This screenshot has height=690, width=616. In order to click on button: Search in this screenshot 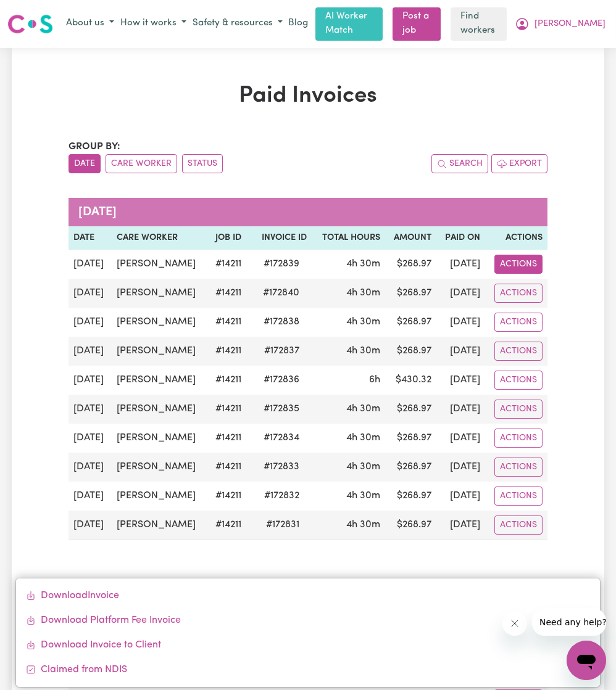, I will do `click(460, 163)`.